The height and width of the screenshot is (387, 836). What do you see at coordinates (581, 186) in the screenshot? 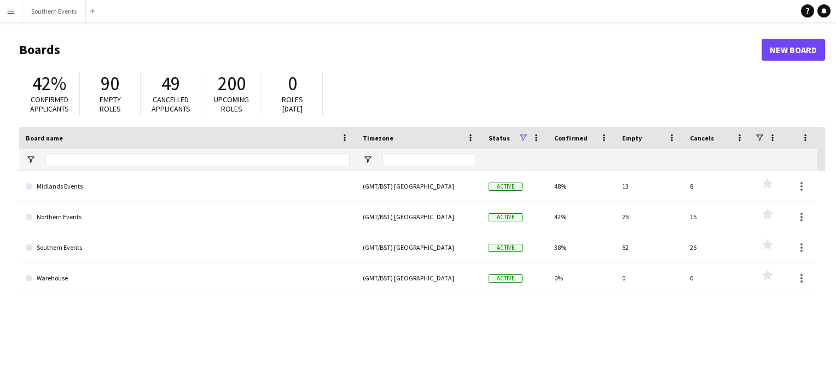
I see `div: 48%` at bounding box center [581, 186].